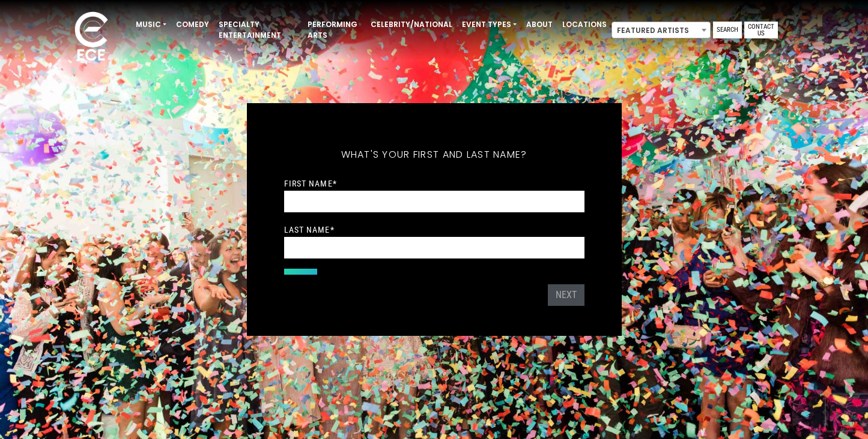  What do you see at coordinates (92, 37) in the screenshot?
I see `img: ece_new_logo_whitev2-1.png` at bounding box center [92, 37].